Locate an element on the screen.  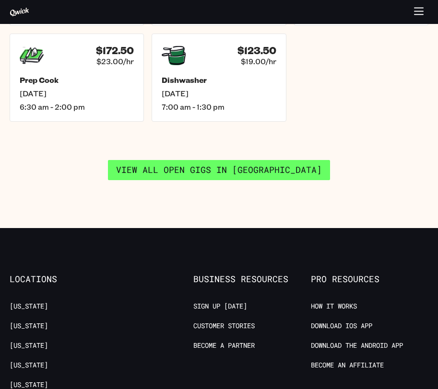
h5: Dishwasher is located at coordinates (219, 80).